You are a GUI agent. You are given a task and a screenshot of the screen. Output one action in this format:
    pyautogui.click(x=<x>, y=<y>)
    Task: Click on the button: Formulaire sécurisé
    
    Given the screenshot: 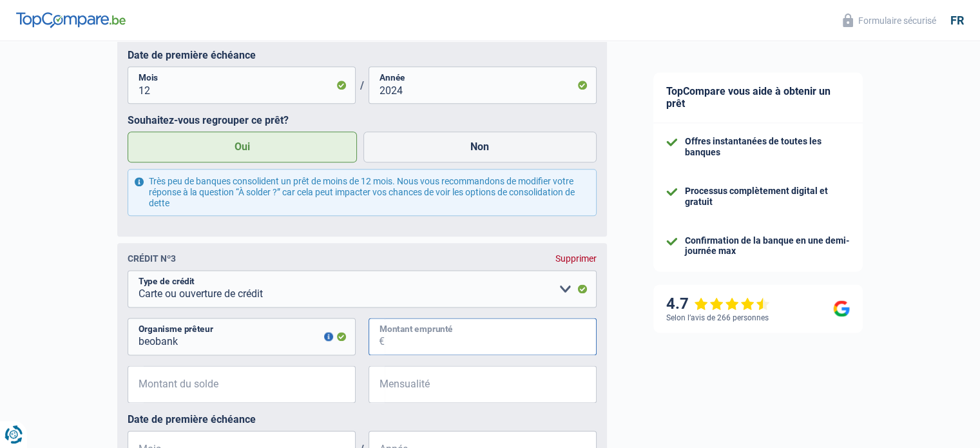 What is the action you would take?
    pyautogui.click(x=889, y=20)
    